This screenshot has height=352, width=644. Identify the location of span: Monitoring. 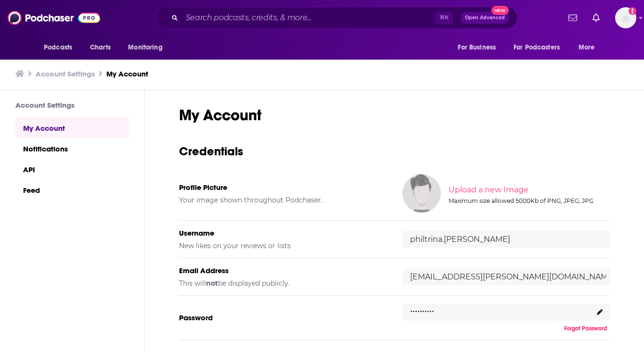
(145, 48).